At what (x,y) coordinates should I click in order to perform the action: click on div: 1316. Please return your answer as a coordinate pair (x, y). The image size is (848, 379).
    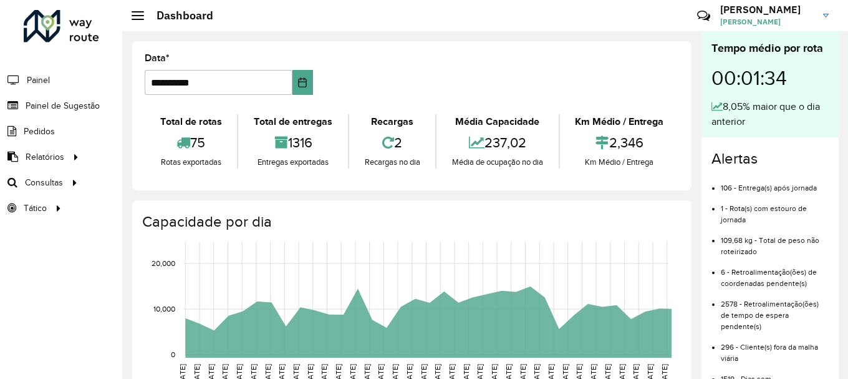
    Looking at the image, I should click on (292, 142).